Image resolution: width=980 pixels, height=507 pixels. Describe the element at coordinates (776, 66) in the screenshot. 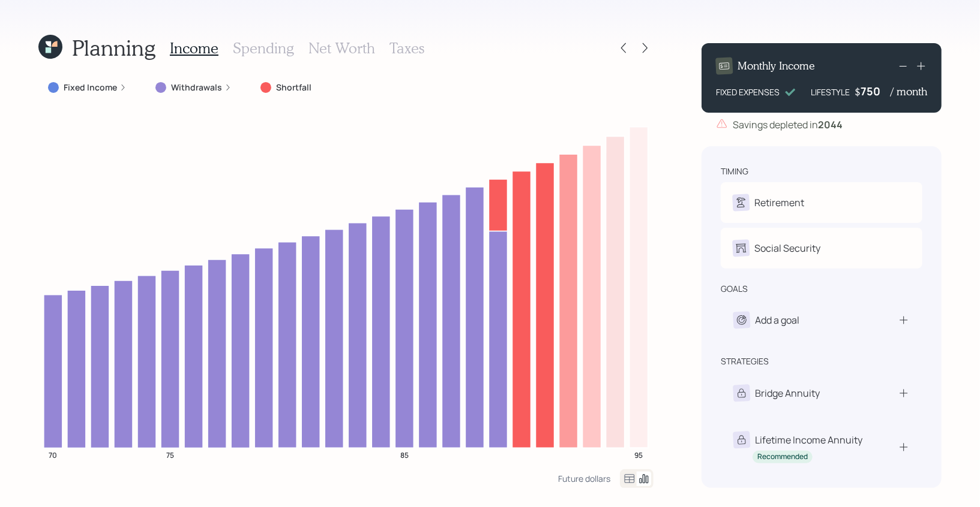

I see `h4: Monthly Income` at that location.